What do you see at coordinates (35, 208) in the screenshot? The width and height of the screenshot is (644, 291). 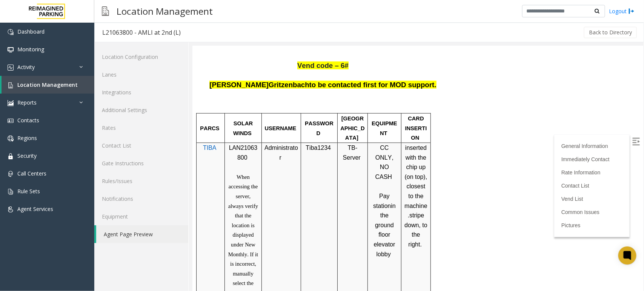 I see `span: Agent Services` at bounding box center [35, 208].